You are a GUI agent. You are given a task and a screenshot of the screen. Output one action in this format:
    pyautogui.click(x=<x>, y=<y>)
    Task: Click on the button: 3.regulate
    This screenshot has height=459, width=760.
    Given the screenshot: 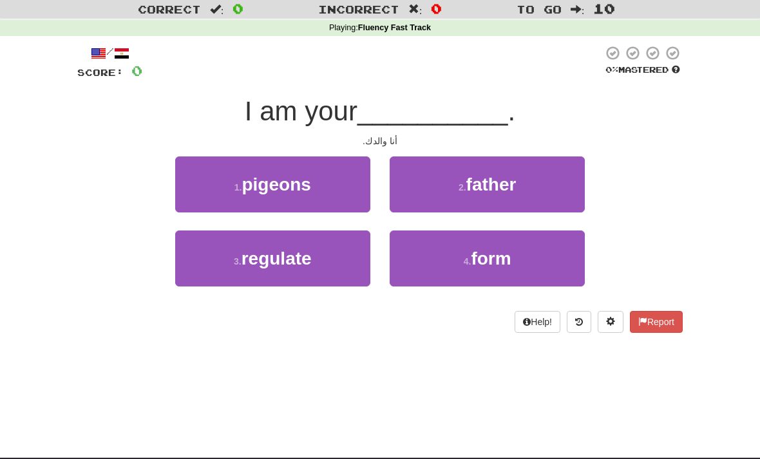 What is the action you would take?
    pyautogui.click(x=272, y=258)
    